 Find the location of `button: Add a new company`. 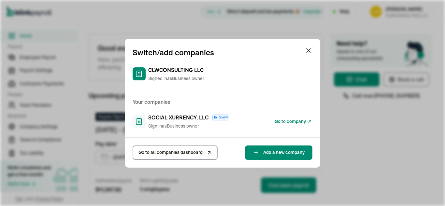

button: Add a new company is located at coordinates (279, 153).